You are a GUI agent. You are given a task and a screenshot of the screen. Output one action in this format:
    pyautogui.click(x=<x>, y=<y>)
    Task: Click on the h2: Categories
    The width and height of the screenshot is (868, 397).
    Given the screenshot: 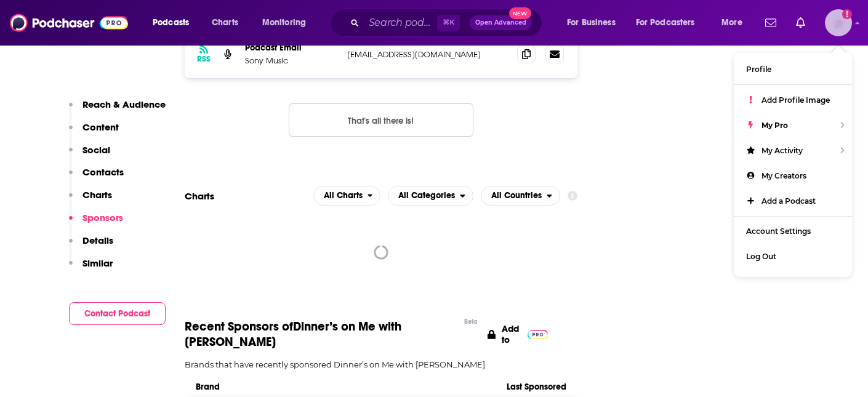 What is the action you would take?
    pyautogui.click(x=430, y=196)
    